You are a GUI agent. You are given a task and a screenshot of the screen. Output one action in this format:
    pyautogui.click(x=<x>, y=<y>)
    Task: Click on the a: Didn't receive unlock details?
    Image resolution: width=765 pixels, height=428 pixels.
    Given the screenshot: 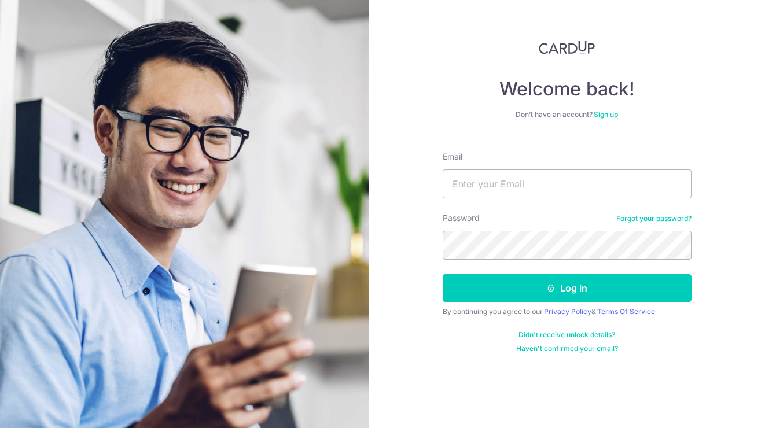 What is the action you would take?
    pyautogui.click(x=567, y=335)
    